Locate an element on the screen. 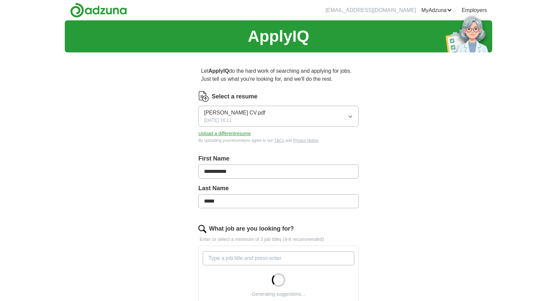  img: Adzuna logo is located at coordinates (98, 10).